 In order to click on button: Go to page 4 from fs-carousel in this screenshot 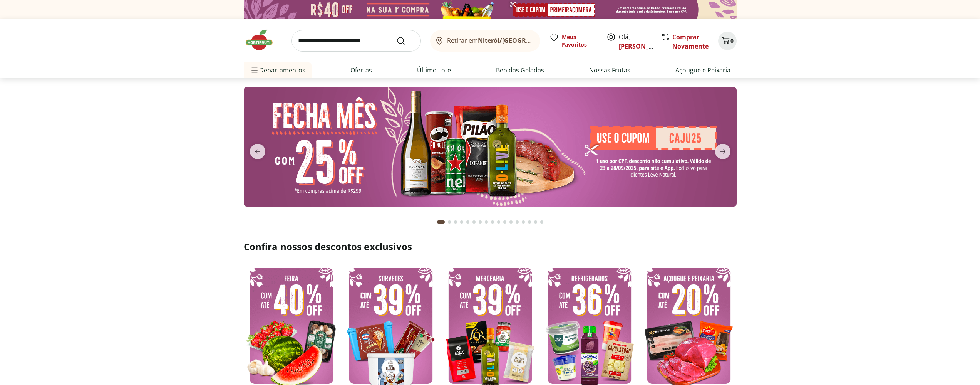, I will do `click(462, 222)`.